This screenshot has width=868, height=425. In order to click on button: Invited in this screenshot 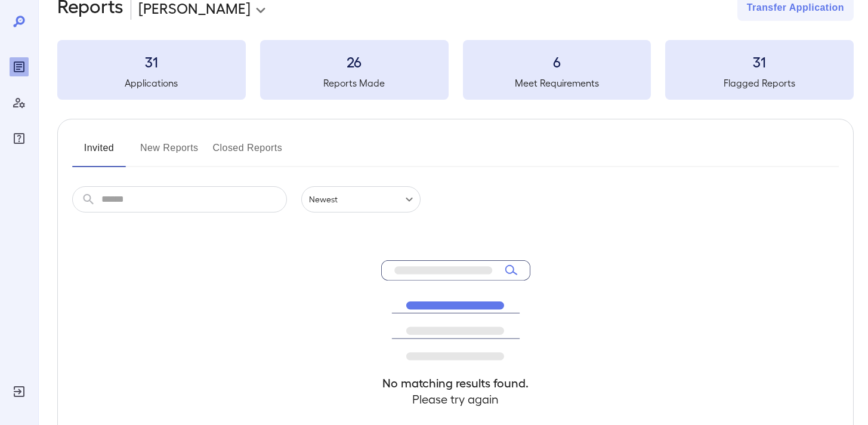, I will do `click(99, 153)`.